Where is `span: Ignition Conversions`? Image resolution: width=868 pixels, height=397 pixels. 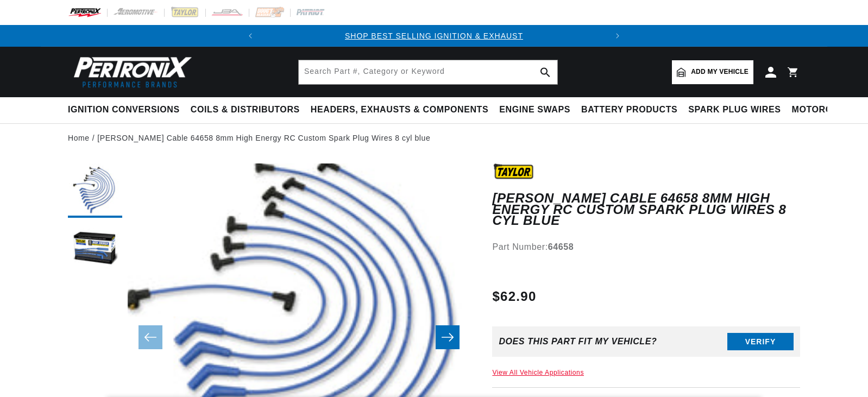
span: Ignition Conversions is located at coordinates (124, 110).